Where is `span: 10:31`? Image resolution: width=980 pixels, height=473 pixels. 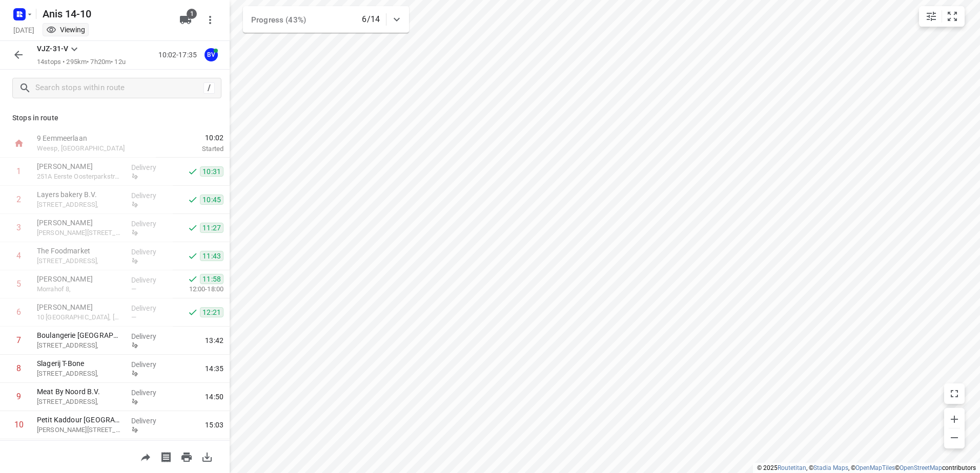 span: 10:31 is located at coordinates (212, 172).